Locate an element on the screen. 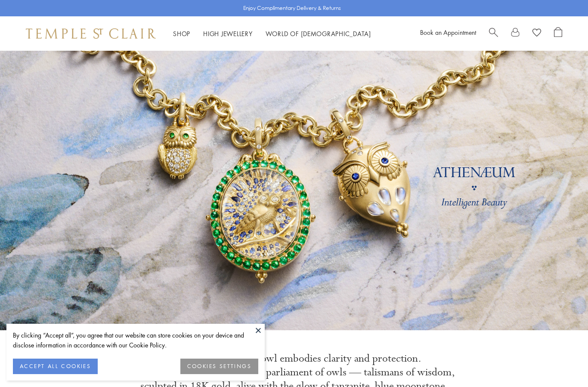 The height and width of the screenshot is (387, 588). div: By clicking “Accept all”, you agree that our website can store cookies on your device and disclos... is located at coordinates (136, 340).